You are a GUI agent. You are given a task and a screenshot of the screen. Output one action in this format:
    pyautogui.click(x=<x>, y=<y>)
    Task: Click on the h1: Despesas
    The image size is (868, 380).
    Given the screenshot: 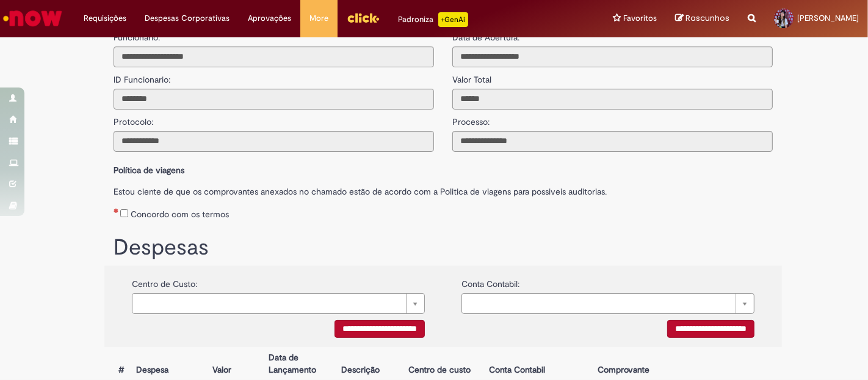 What is the action you would take?
    pyautogui.click(x=443, y=248)
    